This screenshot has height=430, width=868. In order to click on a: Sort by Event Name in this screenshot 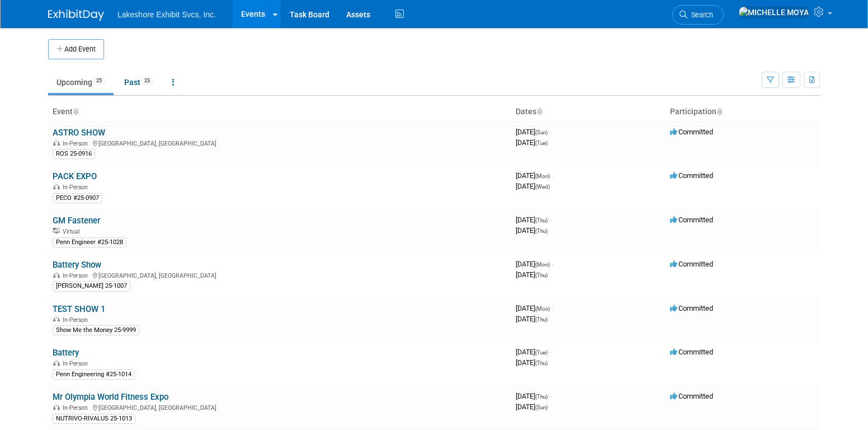, I will do `click(75, 112)`.